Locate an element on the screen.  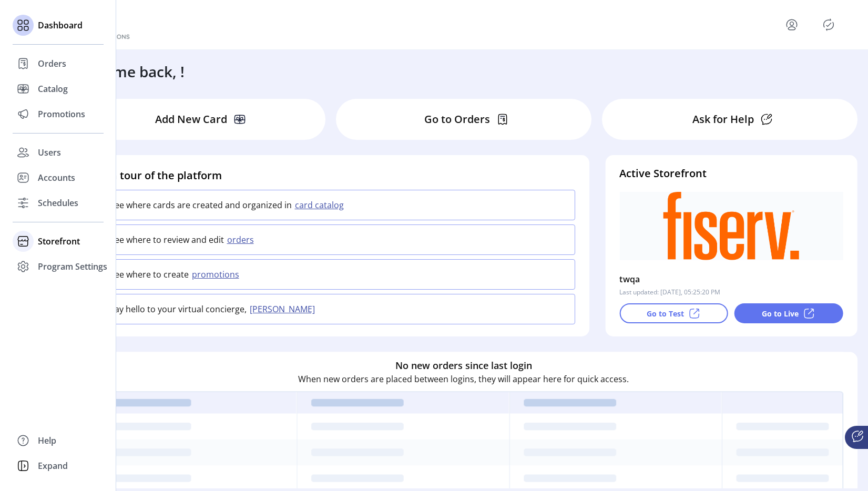
p: When new orders are placed between logins, they will appear here for quick access. is located at coordinates (463, 379).